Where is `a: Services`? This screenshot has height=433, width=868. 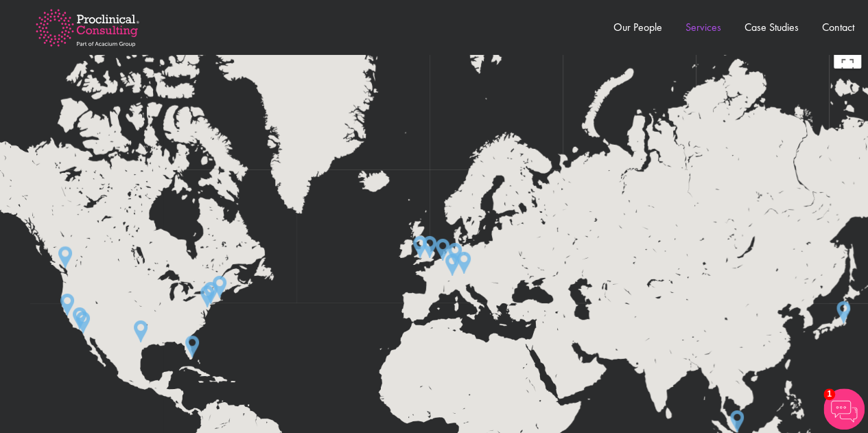
a: Services is located at coordinates (703, 27).